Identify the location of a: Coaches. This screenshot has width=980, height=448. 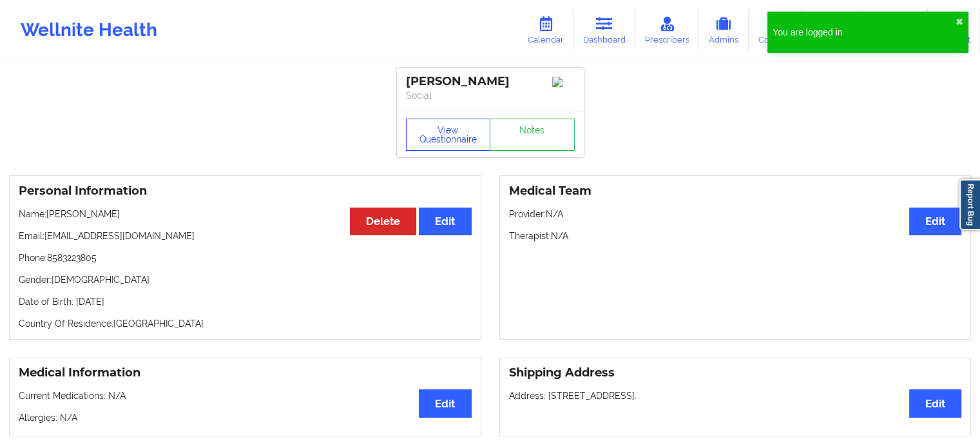
(775, 30).